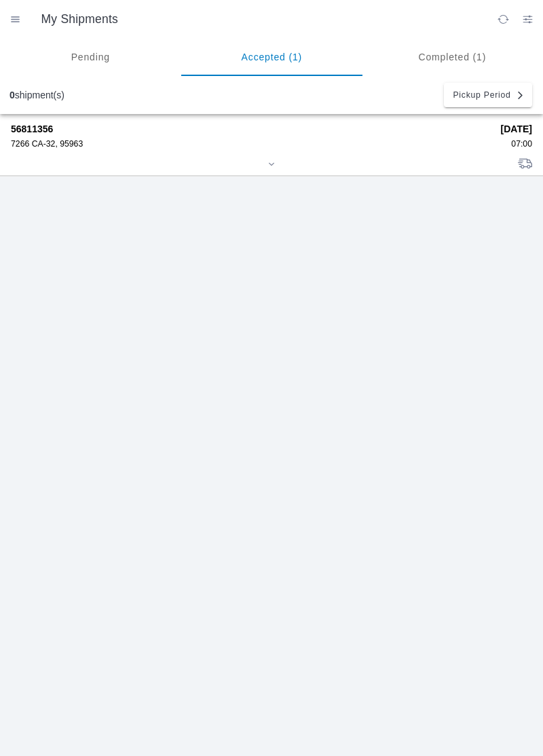 This screenshot has width=543, height=756. What do you see at coordinates (272, 57) in the screenshot?
I see `ion-segment-button: Accepted (1)` at bounding box center [272, 57].